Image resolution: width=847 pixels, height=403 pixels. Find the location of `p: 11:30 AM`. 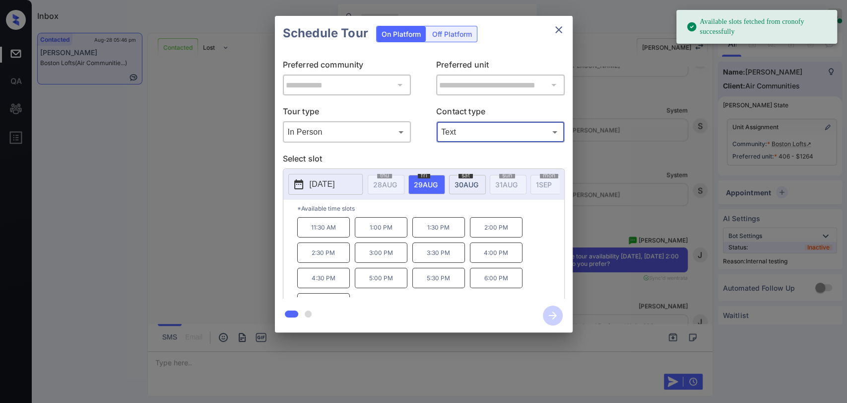

p: 11:30 AM is located at coordinates (324, 227).